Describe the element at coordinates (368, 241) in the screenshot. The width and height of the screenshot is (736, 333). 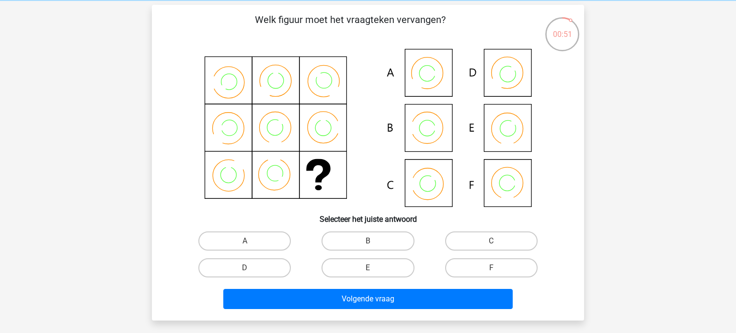
I see `label: B` at that location.